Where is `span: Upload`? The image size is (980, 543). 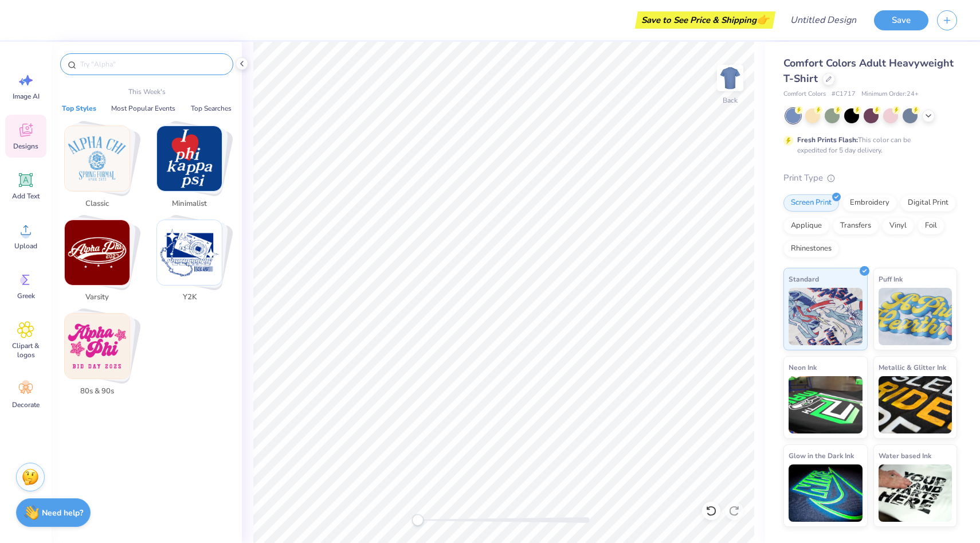 span: Upload is located at coordinates (25, 246).